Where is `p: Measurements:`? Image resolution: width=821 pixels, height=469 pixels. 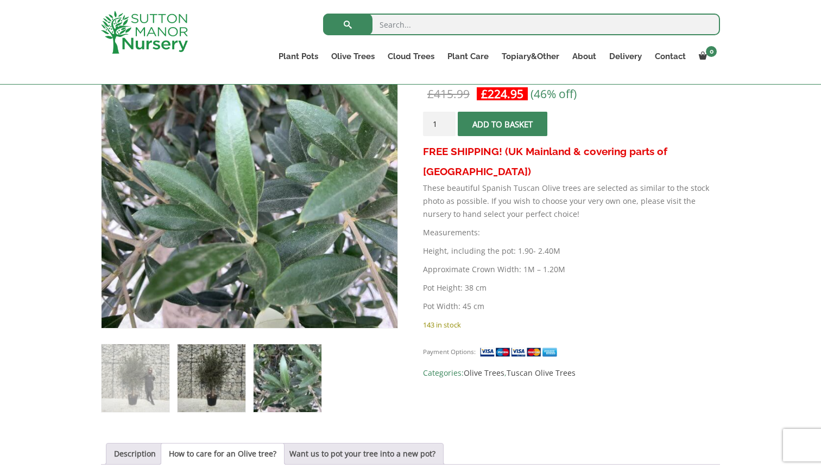 p: Measurements: is located at coordinates (571, 233).